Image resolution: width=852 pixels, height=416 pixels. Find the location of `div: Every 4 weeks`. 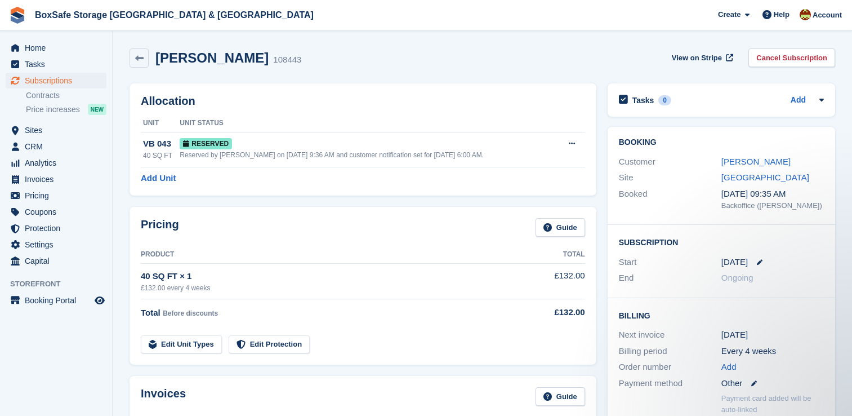

div: Every 4 weeks is located at coordinates (773, 351).